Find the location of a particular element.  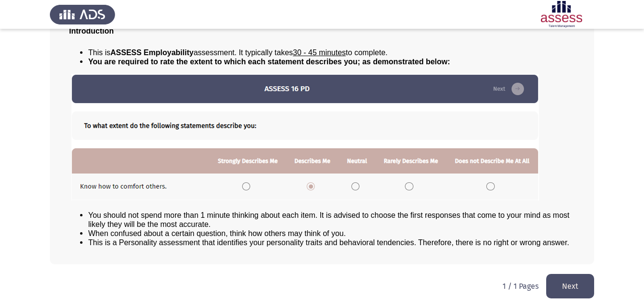

button: load next page is located at coordinates (570, 286).